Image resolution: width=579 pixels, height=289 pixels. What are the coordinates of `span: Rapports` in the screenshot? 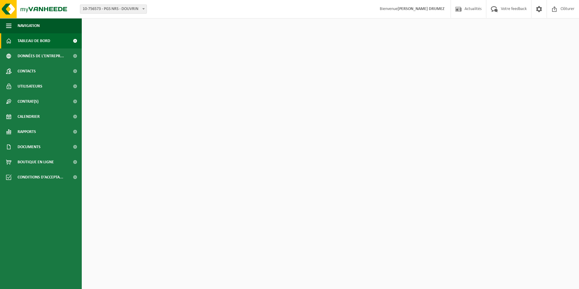 It's located at (27, 132).